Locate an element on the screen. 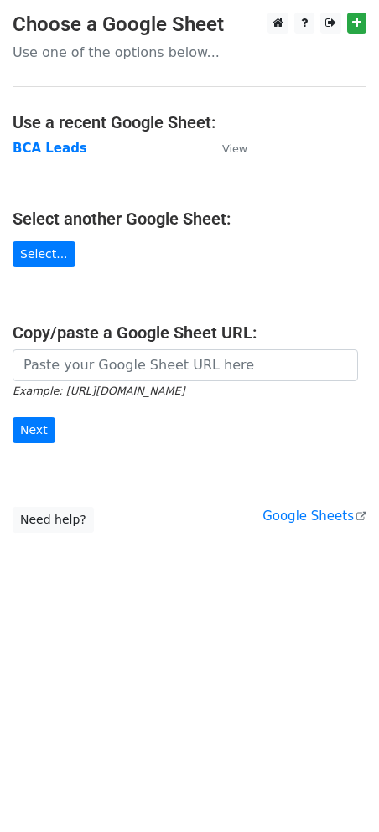  a: Need help? is located at coordinates (53, 519).